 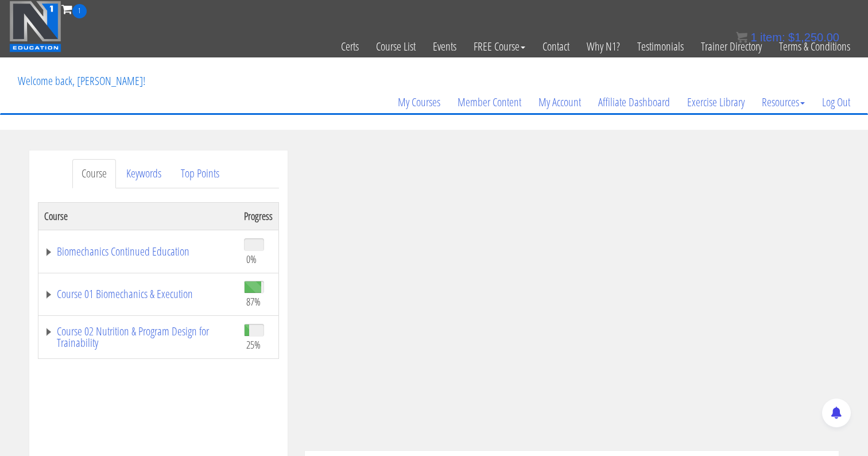 What do you see at coordinates (253, 302) in the screenshot?
I see `span: 87%` at bounding box center [253, 302].